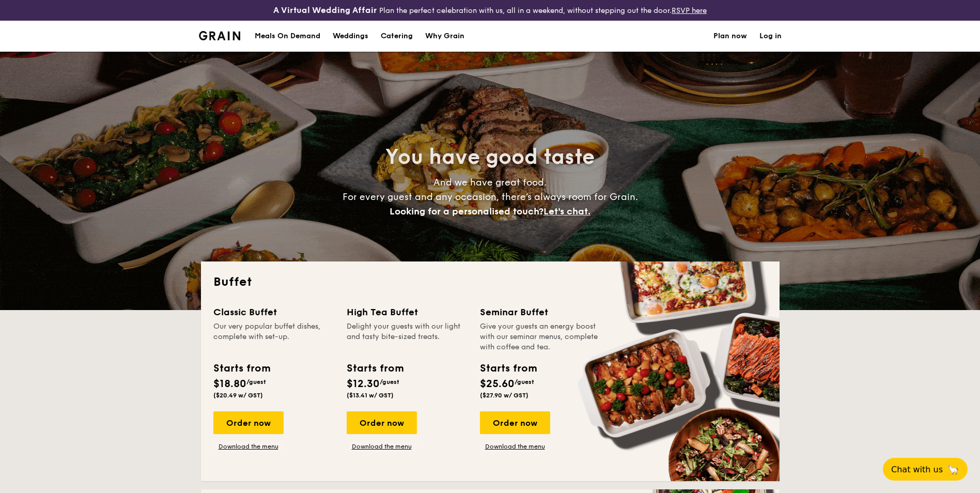 Image resolution: width=980 pixels, height=493 pixels. I want to click on span: $18.80, so click(230, 384).